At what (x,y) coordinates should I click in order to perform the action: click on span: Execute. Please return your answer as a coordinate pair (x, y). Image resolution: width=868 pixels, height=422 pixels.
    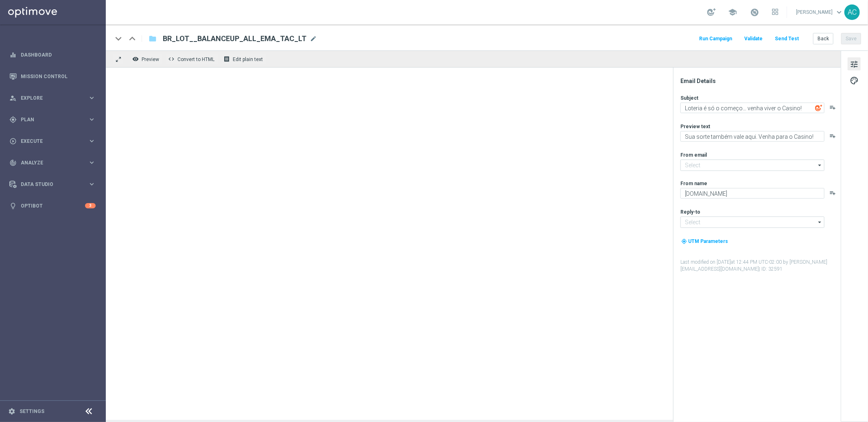
    Looking at the image, I should click on (54, 141).